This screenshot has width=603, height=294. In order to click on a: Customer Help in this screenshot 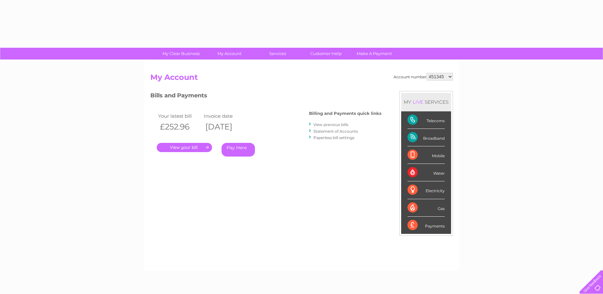, I will do `click(326, 53)`.